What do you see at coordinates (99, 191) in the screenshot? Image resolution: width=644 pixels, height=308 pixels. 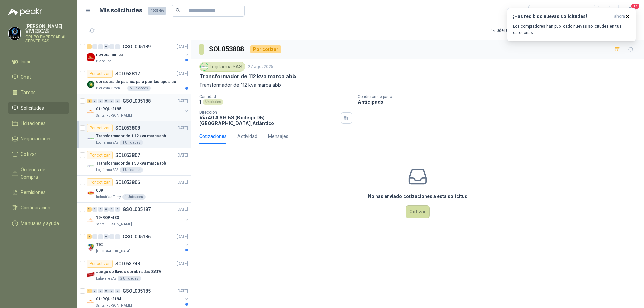 I see `p: 009` at bounding box center [99, 191].